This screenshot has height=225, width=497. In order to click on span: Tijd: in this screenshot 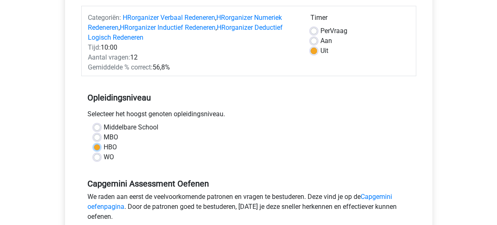, I will do `click(94, 47)`.